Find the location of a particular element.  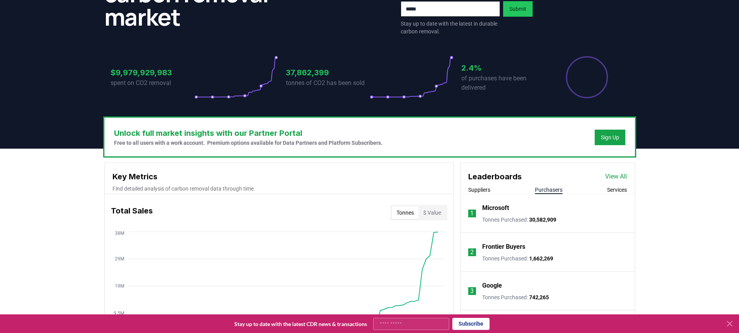

a: Google is located at coordinates (492, 285).